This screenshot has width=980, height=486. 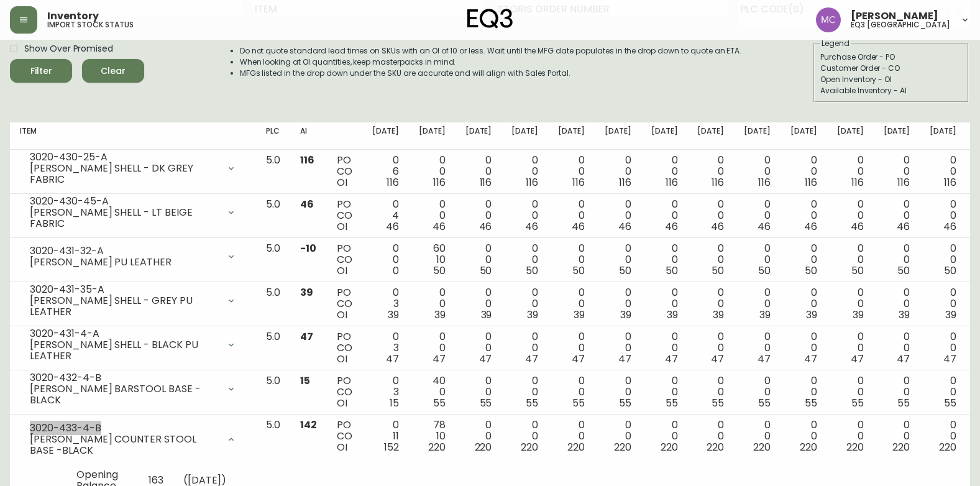 What do you see at coordinates (490, 73) in the screenshot?
I see `li: MFGs listed in the drop down under the SKU are accurate and will align with Sales Portal.` at bounding box center [490, 73].